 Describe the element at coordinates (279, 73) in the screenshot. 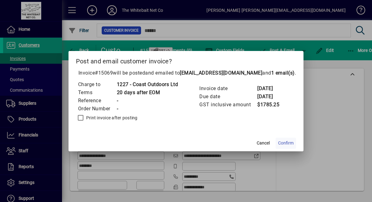

I see `span: and` at that location.